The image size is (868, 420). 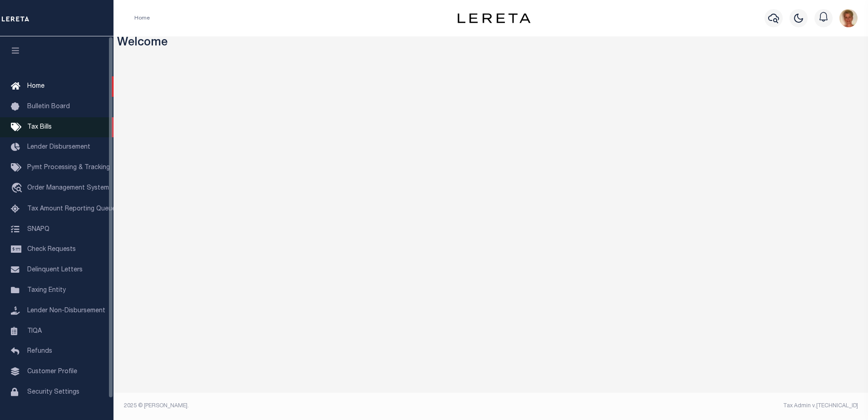 I want to click on span: Lender Disbursement, so click(x=59, y=147).